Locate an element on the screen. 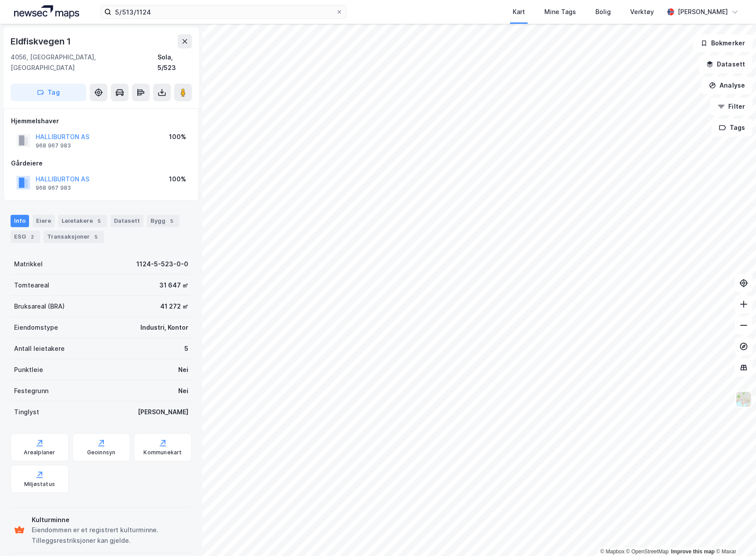 The height and width of the screenshot is (556, 756). div: Bruksareal (BRA) is located at coordinates (40, 307).